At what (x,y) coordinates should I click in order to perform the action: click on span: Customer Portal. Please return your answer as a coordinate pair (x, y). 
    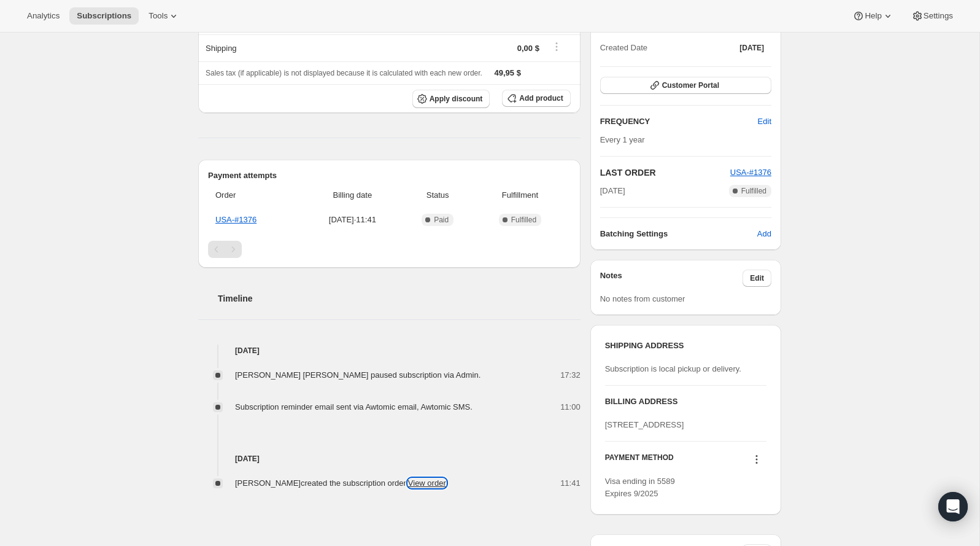
    Looking at the image, I should click on (690, 85).